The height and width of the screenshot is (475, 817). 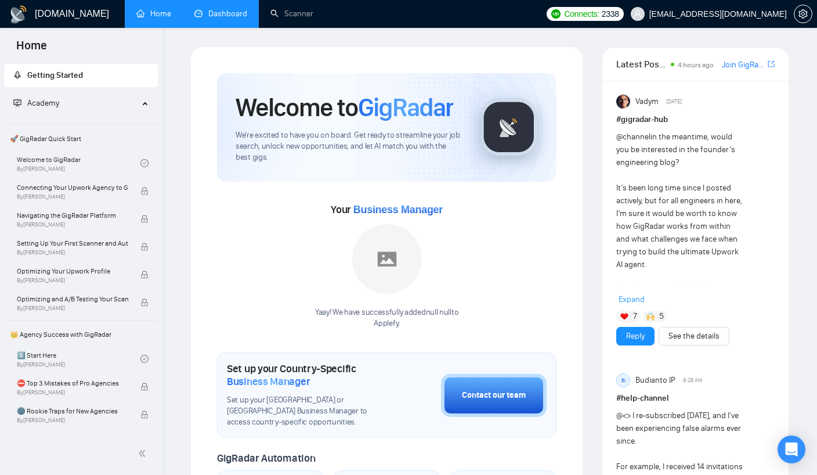 What do you see at coordinates (81, 75) in the screenshot?
I see `li: Getting Started` at bounding box center [81, 75].